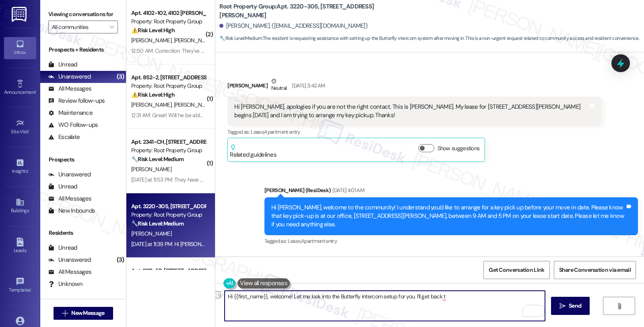 Image resolution: width=644 pixels, height=327 pixels. Describe the element at coordinates (20, 206) in the screenshot. I see `a: Buildings` at that location.